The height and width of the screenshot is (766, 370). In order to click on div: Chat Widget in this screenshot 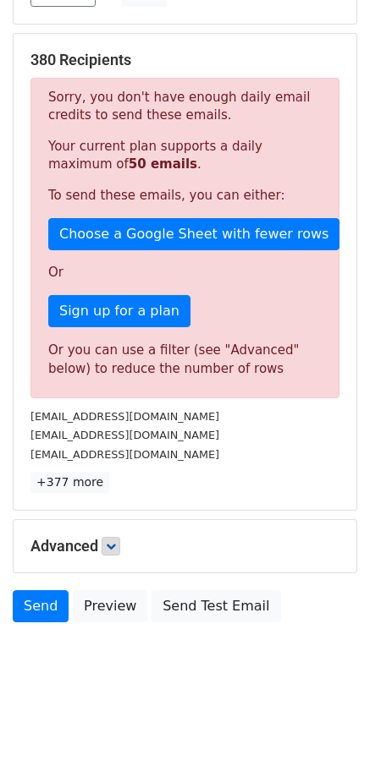, I will do `click(327, 726)`.